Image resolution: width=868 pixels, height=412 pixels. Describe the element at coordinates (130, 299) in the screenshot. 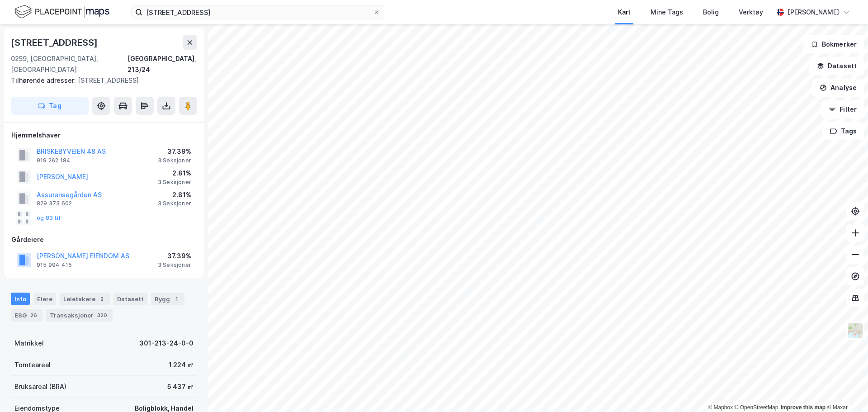

I see `div: Datasett` at that location.